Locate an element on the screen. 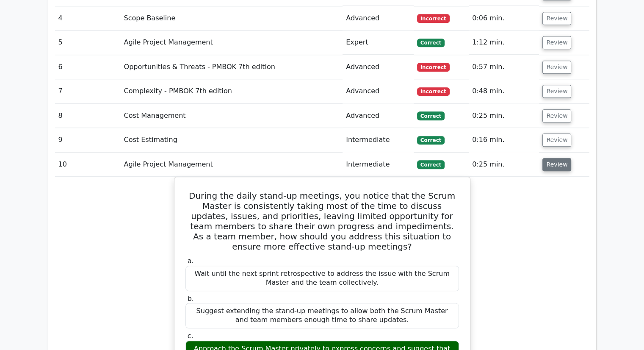 The image size is (644, 350). td: 0:57 min. is located at coordinates (504, 66).